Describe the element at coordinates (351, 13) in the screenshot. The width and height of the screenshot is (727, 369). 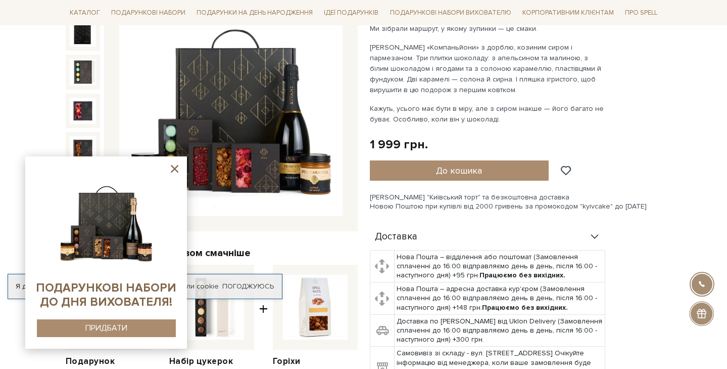
I see `a: Ідеї подарунків` at that location.